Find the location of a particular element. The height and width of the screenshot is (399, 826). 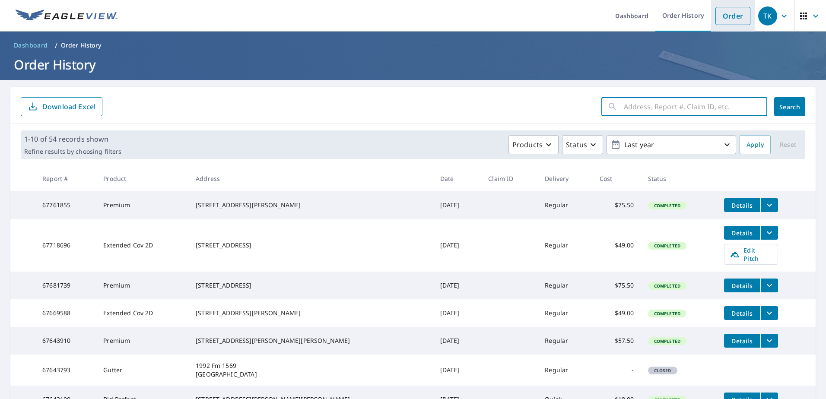

a: Edit Pitch is located at coordinates (751, 254).